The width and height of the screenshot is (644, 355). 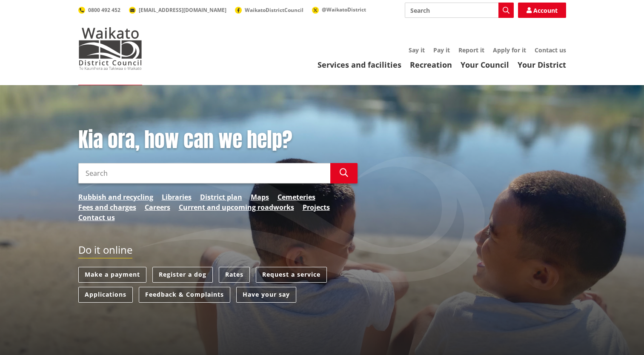 What do you see at coordinates (485, 65) in the screenshot?
I see `a: Your Council` at bounding box center [485, 65].